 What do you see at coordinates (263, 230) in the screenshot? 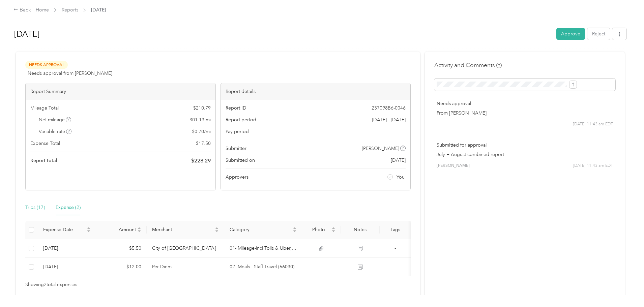
I see `th: Category` at bounding box center [263, 230].